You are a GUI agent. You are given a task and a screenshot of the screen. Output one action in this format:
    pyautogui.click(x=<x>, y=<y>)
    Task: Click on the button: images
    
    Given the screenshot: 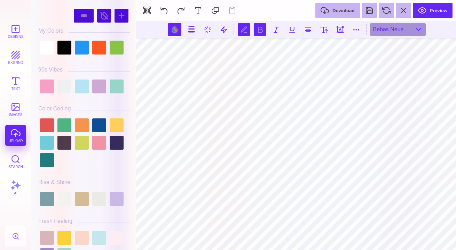 What is the action you would take?
    pyautogui.click(x=16, y=110)
    